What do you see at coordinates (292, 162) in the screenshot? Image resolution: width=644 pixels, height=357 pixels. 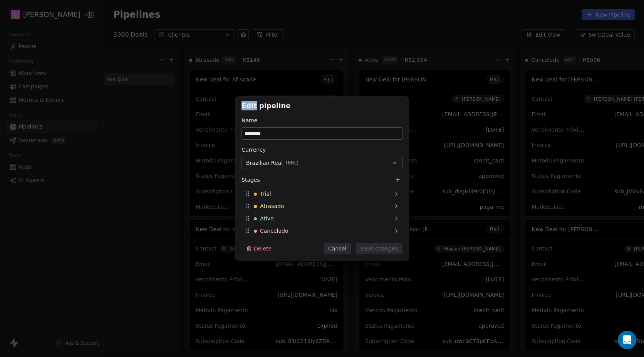 I see `span: ( BRL )` at bounding box center [292, 162].